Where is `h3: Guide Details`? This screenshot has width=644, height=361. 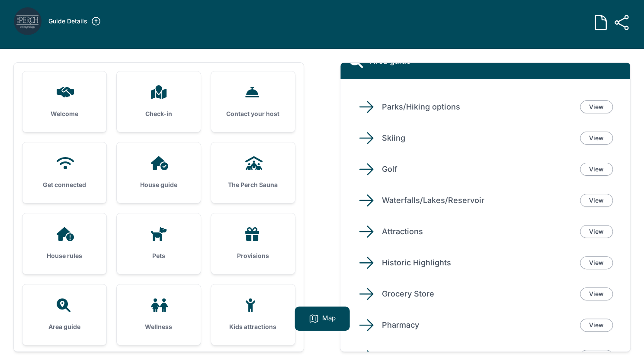
h3: Guide Details is located at coordinates (68, 22).